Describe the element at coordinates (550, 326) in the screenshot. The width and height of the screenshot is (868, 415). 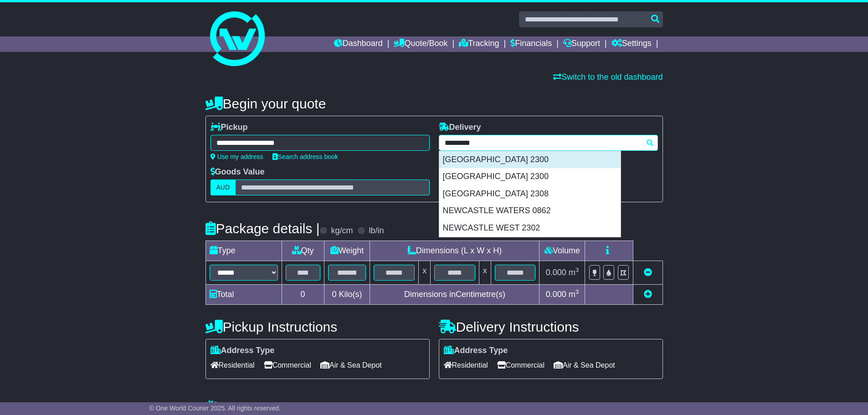
I see `h4: Delivery Instructions` at that location.